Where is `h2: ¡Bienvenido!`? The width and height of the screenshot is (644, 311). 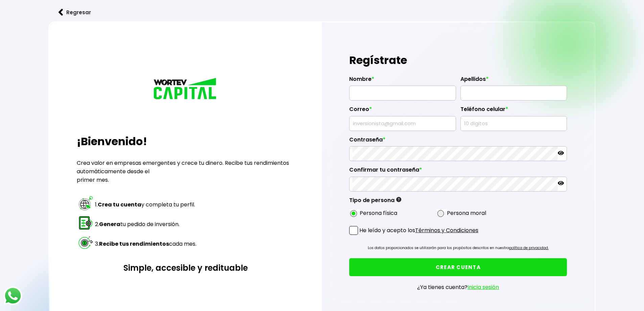
h2: ¡Bienvenido! is located at coordinates (186, 141).